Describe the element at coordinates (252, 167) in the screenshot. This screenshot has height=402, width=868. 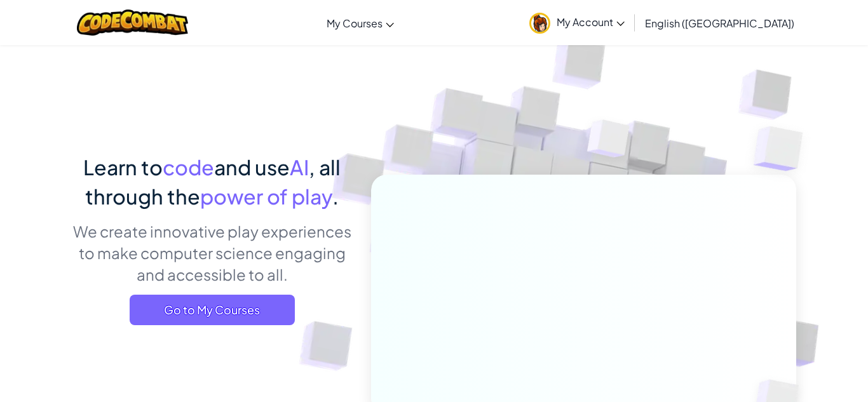
I see `span: and use` at that location.